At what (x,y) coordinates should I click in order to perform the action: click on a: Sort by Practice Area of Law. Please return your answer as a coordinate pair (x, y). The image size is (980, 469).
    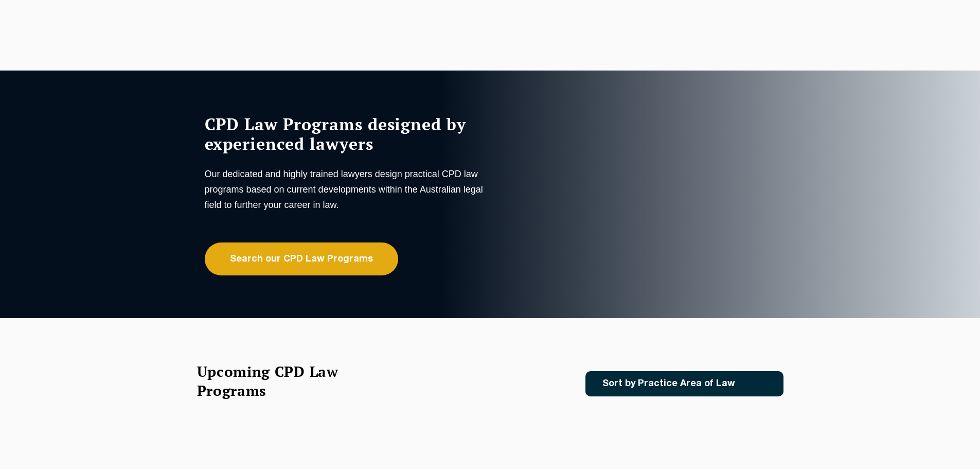
    Looking at the image, I should click on (684, 383).